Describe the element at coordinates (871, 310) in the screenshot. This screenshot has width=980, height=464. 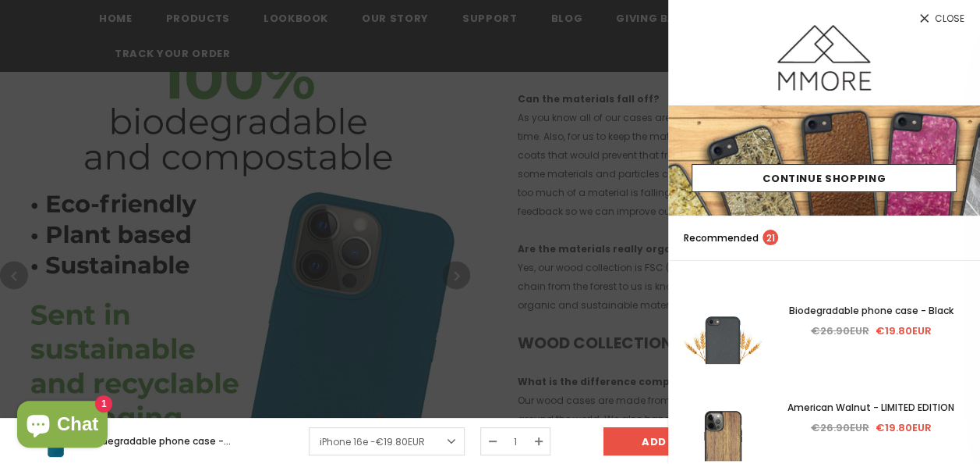
I see `a: Biodegradable phone case - Black` at that location.